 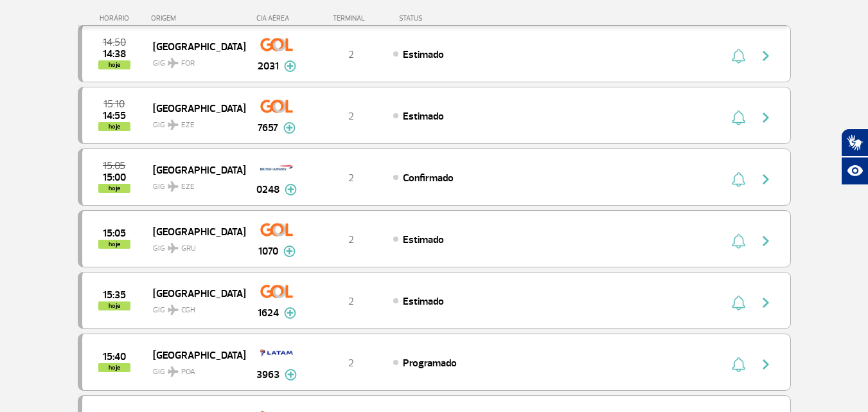 What do you see at coordinates (115, 177) in the screenshot?
I see `span: 2025-09-25 15:00:00` at bounding box center [115, 177].